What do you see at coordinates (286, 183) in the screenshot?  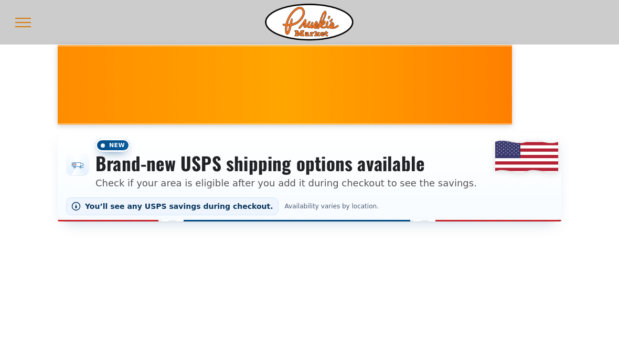 I see `p: Check if your area is eligible after you add it during checkout to see the savings.` at bounding box center [286, 183].